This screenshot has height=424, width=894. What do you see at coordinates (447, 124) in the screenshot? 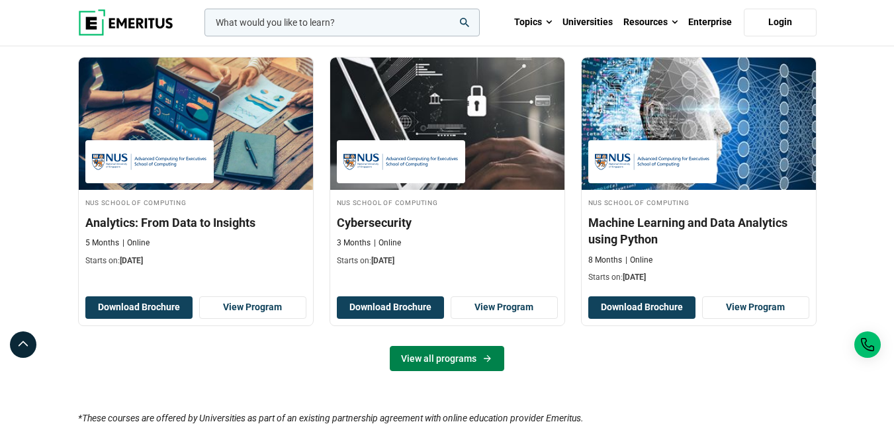
I see `img: Cybersecurity | Online Cybersecurity Course` at bounding box center [447, 124].